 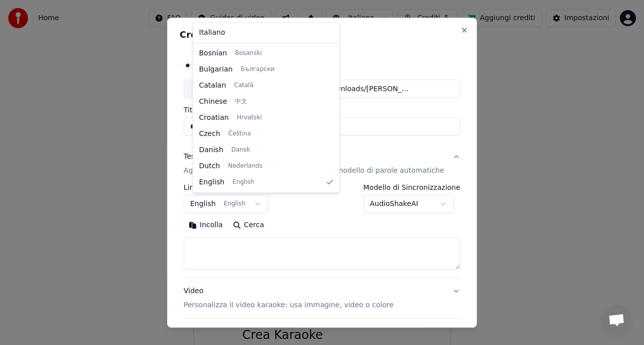 I want to click on span: Nederlands, so click(x=245, y=166).